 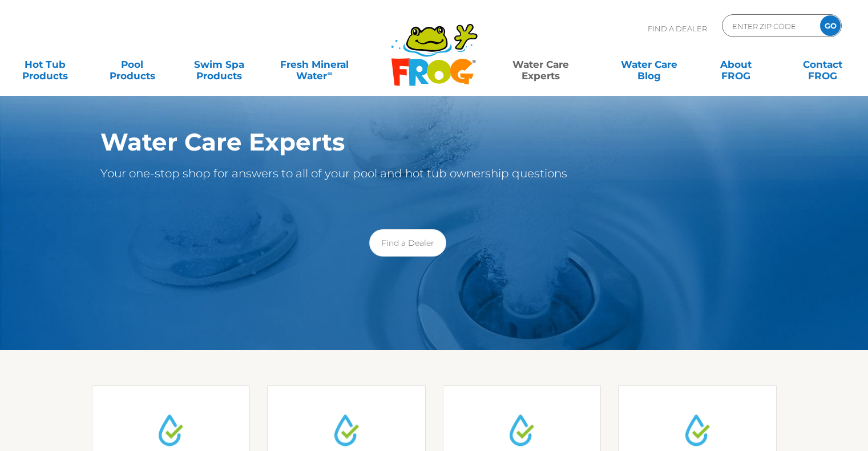 What do you see at coordinates (314, 64) in the screenshot?
I see `a: Fresh MineralWater∞` at bounding box center [314, 64].